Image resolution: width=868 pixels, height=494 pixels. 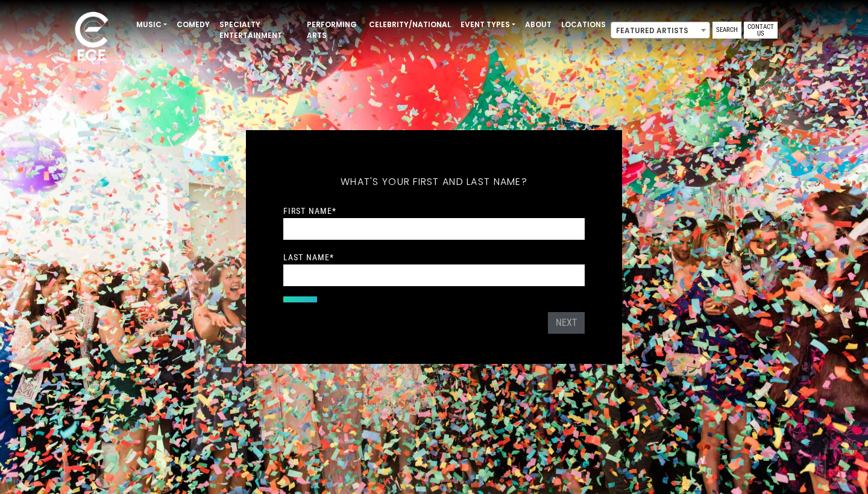 What do you see at coordinates (92, 38) in the screenshot?
I see `img: ece_new_logo_whitev2-1.png` at bounding box center [92, 38].